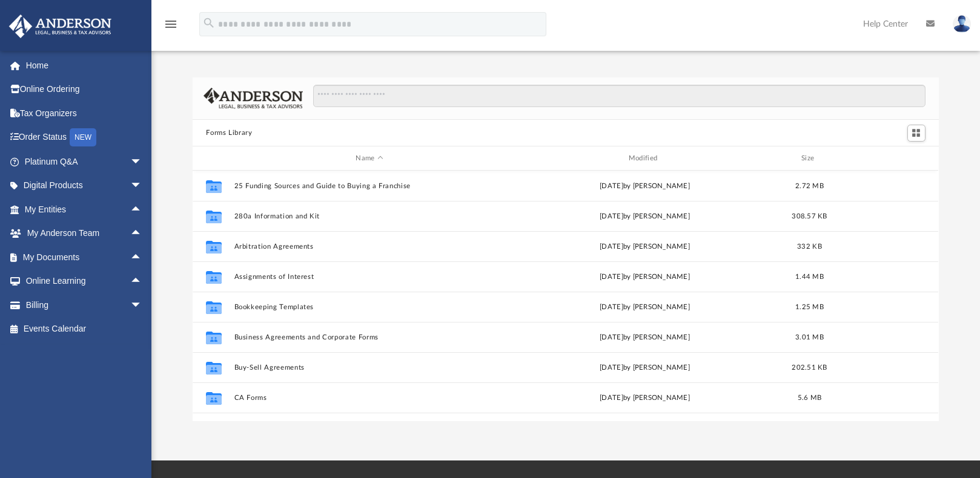 This screenshot has height=478, width=980. I want to click on input: Search files and folders, so click(619, 96).